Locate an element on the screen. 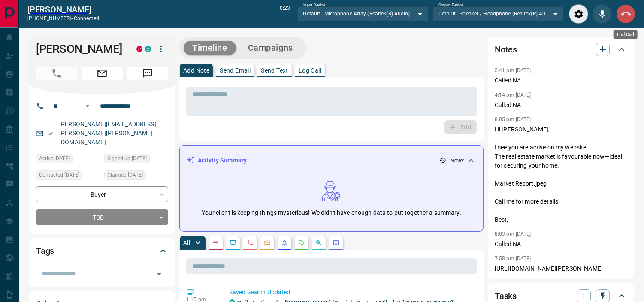 This screenshot has height=302, width=644. svg: Emails is located at coordinates (267, 243).